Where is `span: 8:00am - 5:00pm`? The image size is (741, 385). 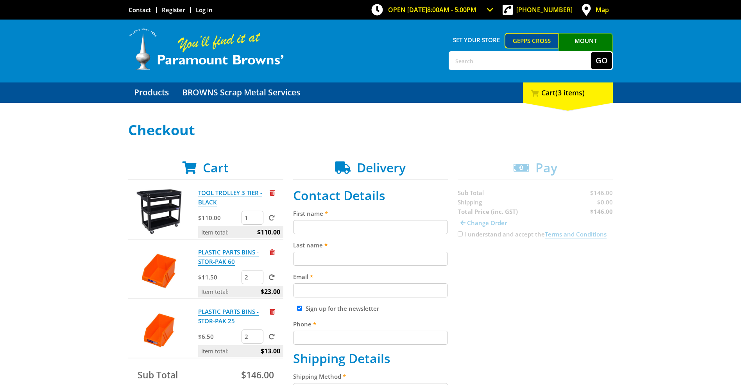 span: 8:00am - 5:00pm is located at coordinates (452, 10).